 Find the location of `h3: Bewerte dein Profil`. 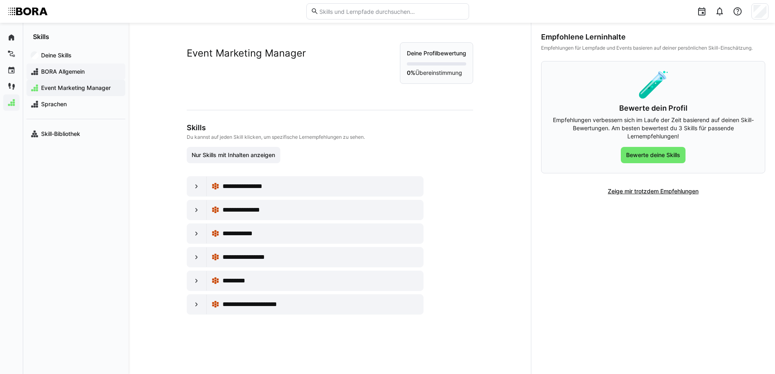

h3: Bewerte dein Profil is located at coordinates (653, 108).